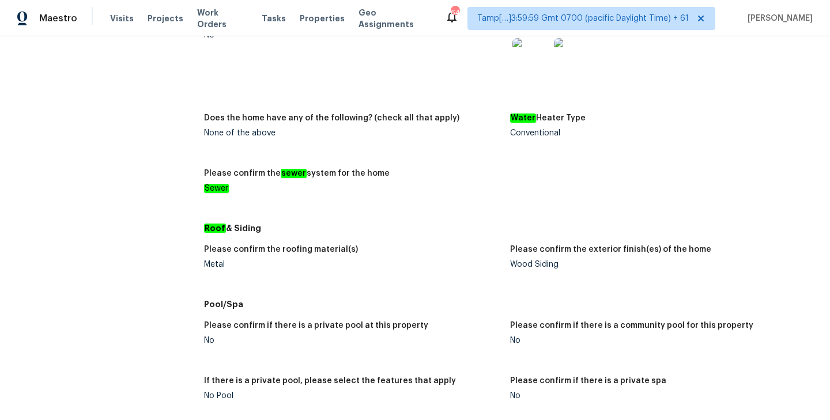 This screenshot has height=420, width=830. I want to click on em: Roof, so click(215, 228).